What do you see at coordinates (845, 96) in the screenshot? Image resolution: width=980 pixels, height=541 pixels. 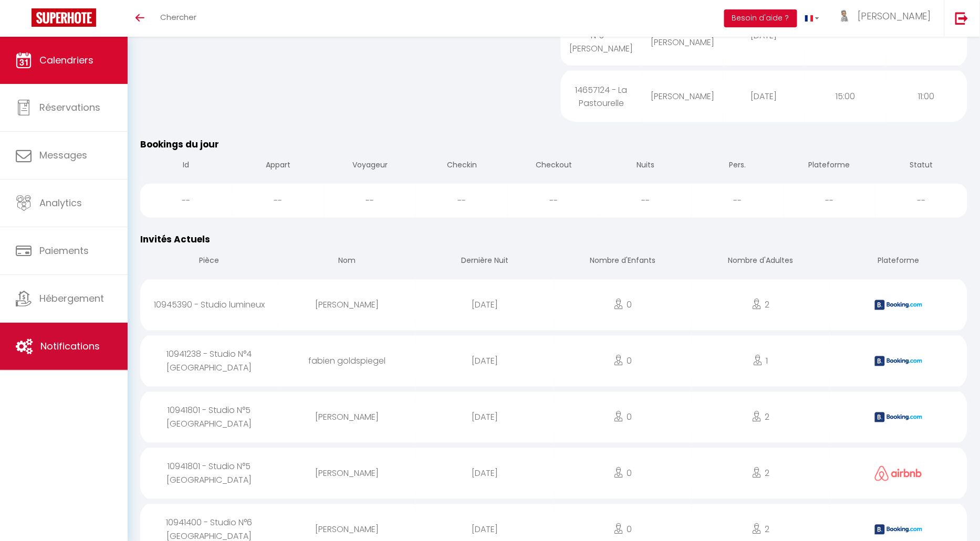 I see `div: 15:00` at bounding box center [845, 96].